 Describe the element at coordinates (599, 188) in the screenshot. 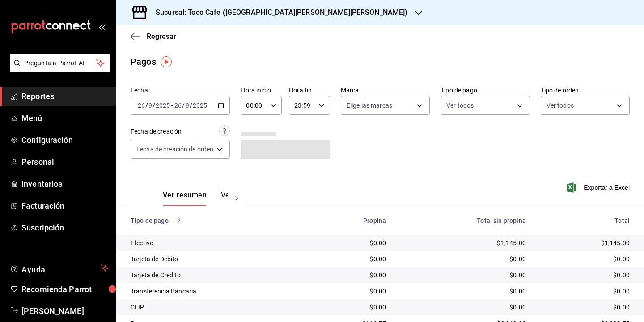

I see `span: Exportar a Excel` at that location.